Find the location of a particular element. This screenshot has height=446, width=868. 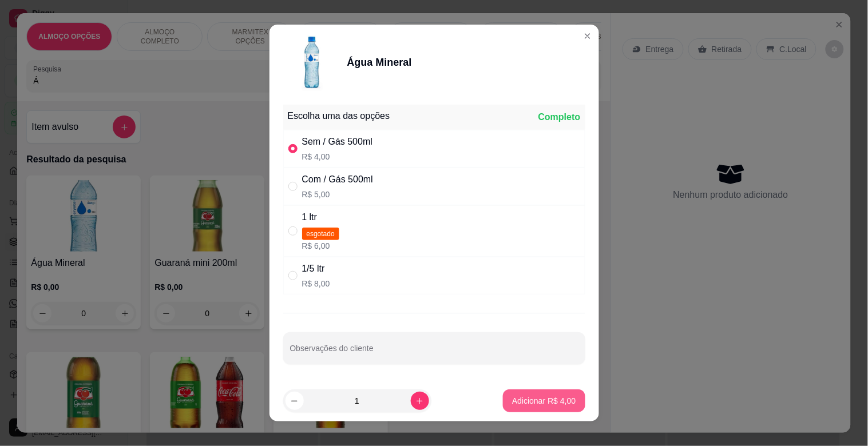

input: Observações do cliente is located at coordinates (434, 353).